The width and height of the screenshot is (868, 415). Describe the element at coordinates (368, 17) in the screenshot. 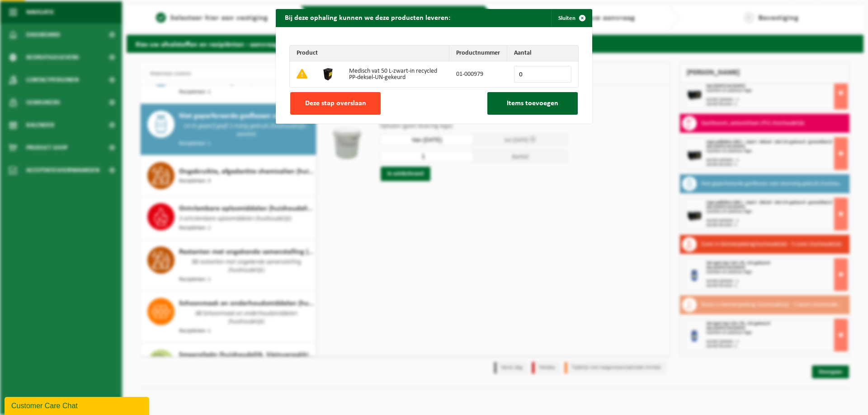

I see `h2: Bij deze ophaling kunnen we deze producten leveren:` at that location.